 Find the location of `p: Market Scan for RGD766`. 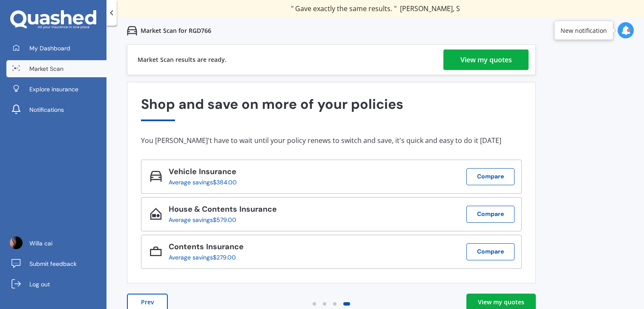

p: Market Scan for RGD766 is located at coordinates (176, 31).